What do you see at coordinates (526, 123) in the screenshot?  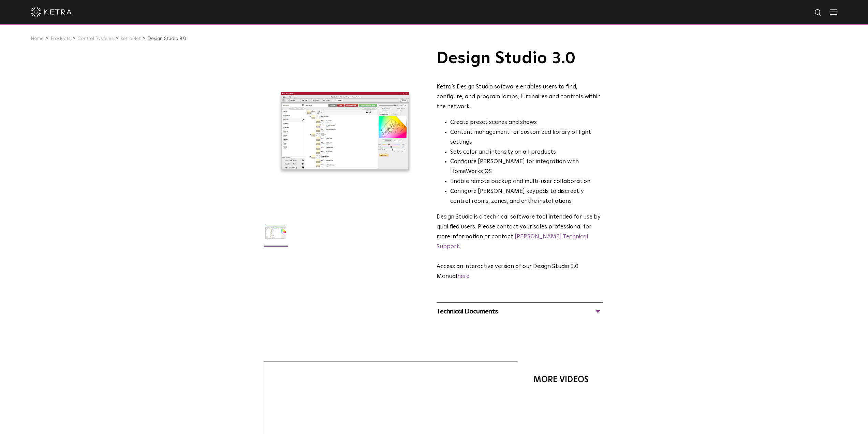 I see `li: Create preset scenes and shows` at bounding box center [526, 123].